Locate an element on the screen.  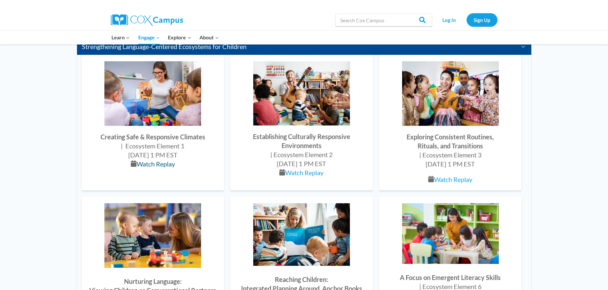
div: | Ecosystem Element 2 is located at coordinates (302, 145).